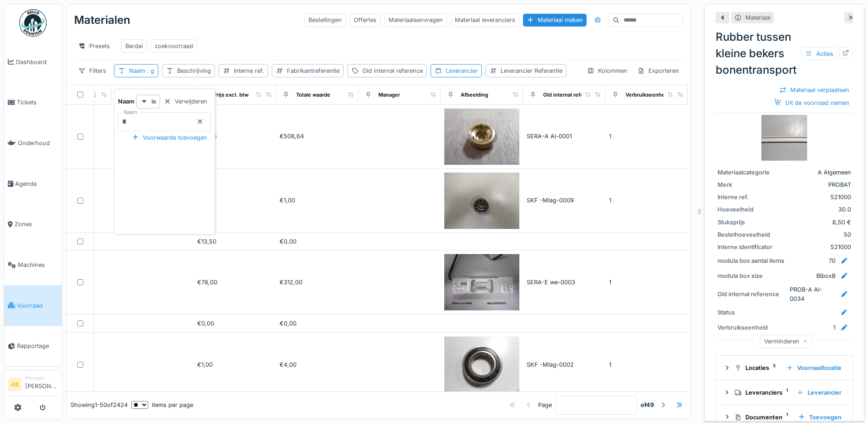  What do you see at coordinates (33, 23) in the screenshot?
I see `img: Badge_color-CXgf-gQk.svg` at bounding box center [33, 23].